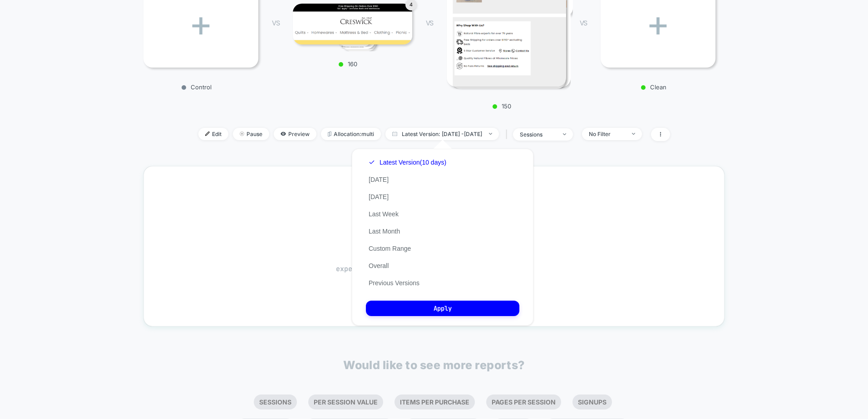  What do you see at coordinates (345, 402) in the screenshot?
I see `li: Per Session Value` at bounding box center [345, 402].